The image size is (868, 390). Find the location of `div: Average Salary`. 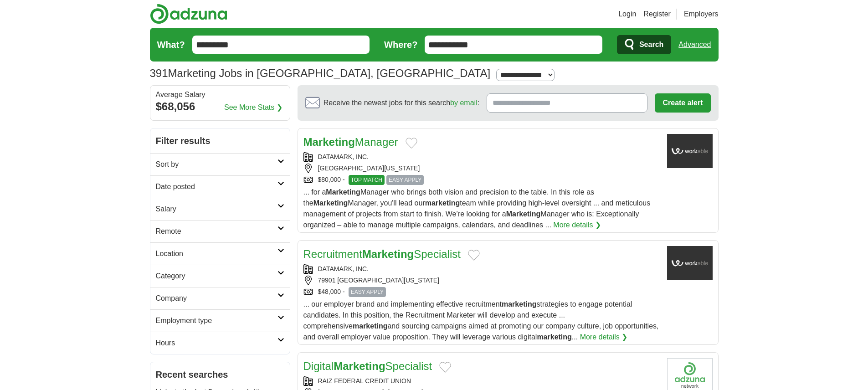

div: Average Salary is located at coordinates (220, 95).